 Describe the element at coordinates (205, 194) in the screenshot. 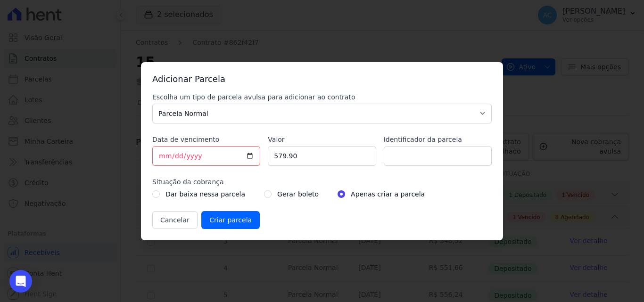

I see `label: Dar baixa nessa parcela` at that location.